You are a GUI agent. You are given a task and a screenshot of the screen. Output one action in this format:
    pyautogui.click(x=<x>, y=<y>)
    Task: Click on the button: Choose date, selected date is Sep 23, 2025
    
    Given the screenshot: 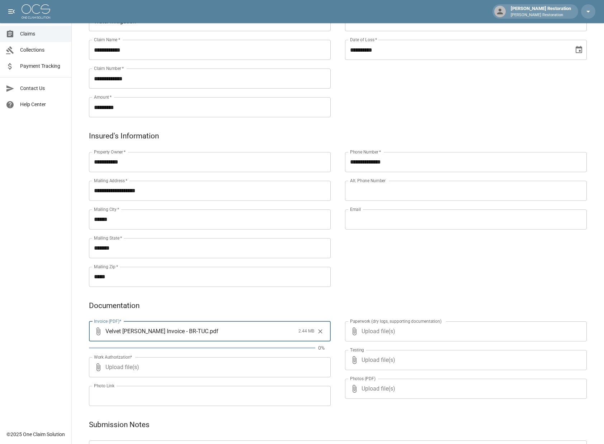 What is the action you would take?
    pyautogui.click(x=579, y=50)
    